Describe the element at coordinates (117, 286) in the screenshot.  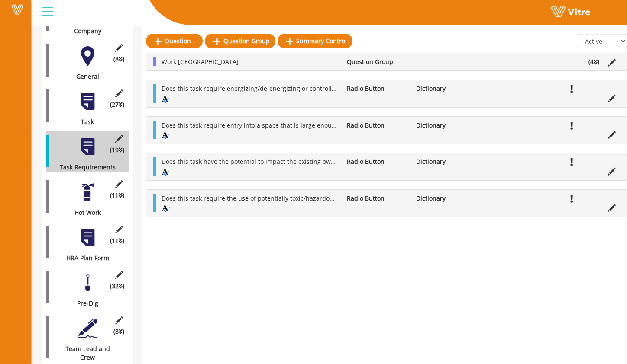
I see `span: (32 )` at that location.